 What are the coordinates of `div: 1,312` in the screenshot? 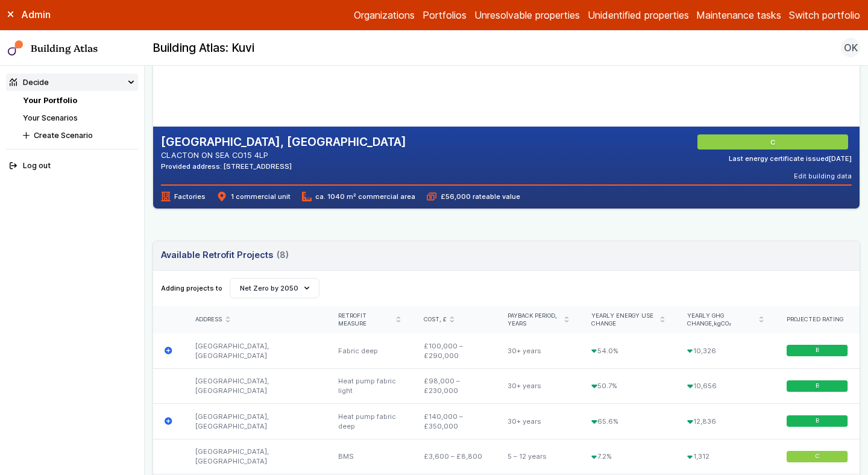 It's located at (725, 456).